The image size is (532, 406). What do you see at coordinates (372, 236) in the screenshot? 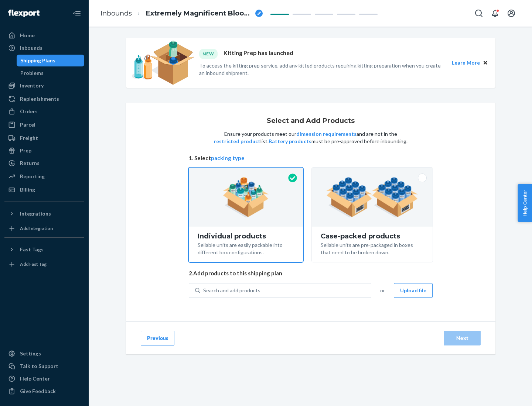
I see `div: Case-packed products` at bounding box center [372, 236].